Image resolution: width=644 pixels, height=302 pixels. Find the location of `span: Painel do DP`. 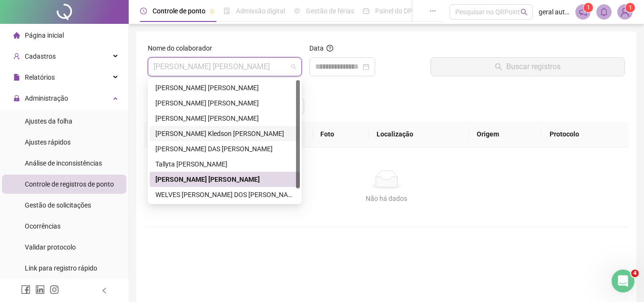

span: Painel do DP is located at coordinates (393, 11).